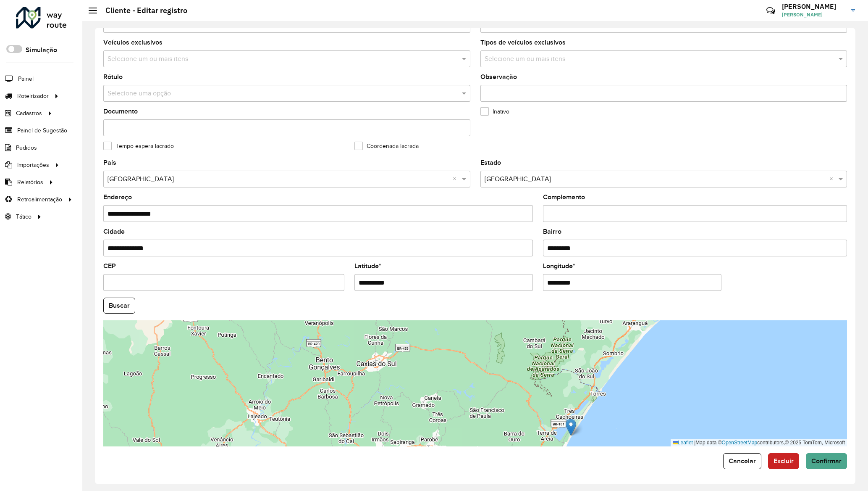 Image resolution: width=868 pixels, height=491 pixels. I want to click on span: Roteirizador, so click(33, 96).